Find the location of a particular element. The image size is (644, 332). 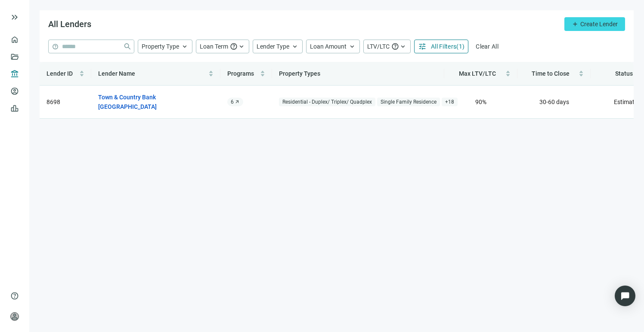

span: Programs is located at coordinates (240, 73).